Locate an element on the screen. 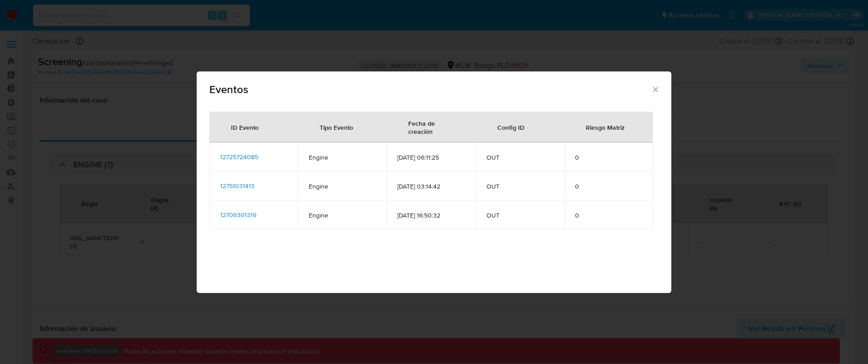 The height and width of the screenshot is (364, 868). div: Fecha de creación is located at coordinates (431, 127).